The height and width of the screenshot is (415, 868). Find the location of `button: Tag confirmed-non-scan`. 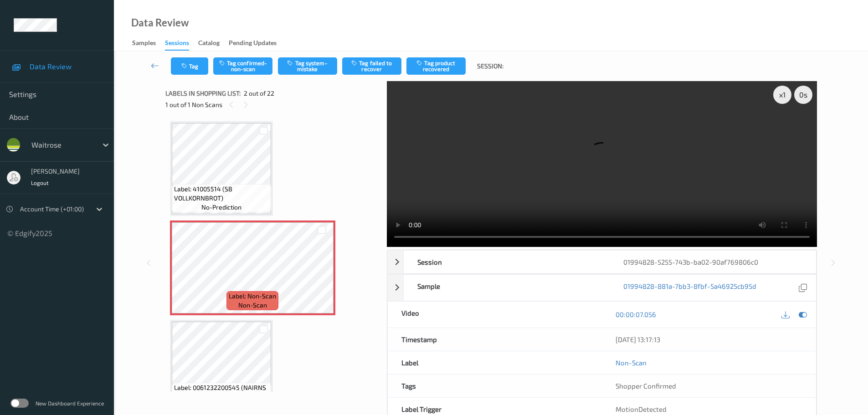

button: Tag confirmed-non-scan is located at coordinates (242, 66).